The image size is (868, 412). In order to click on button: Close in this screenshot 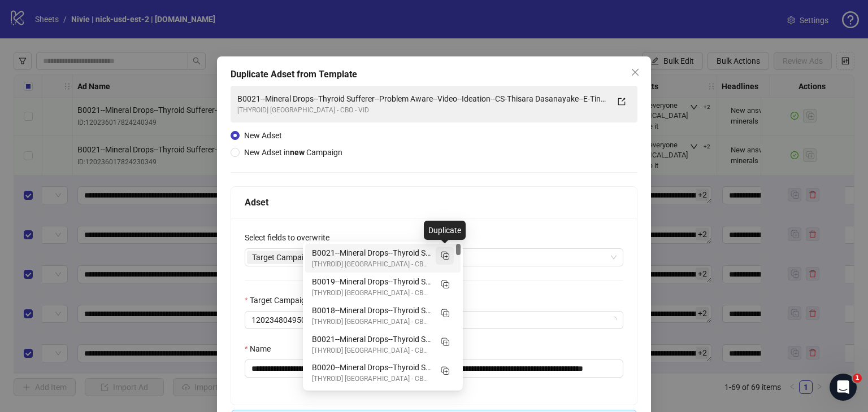, I will do `click(635, 72)`.